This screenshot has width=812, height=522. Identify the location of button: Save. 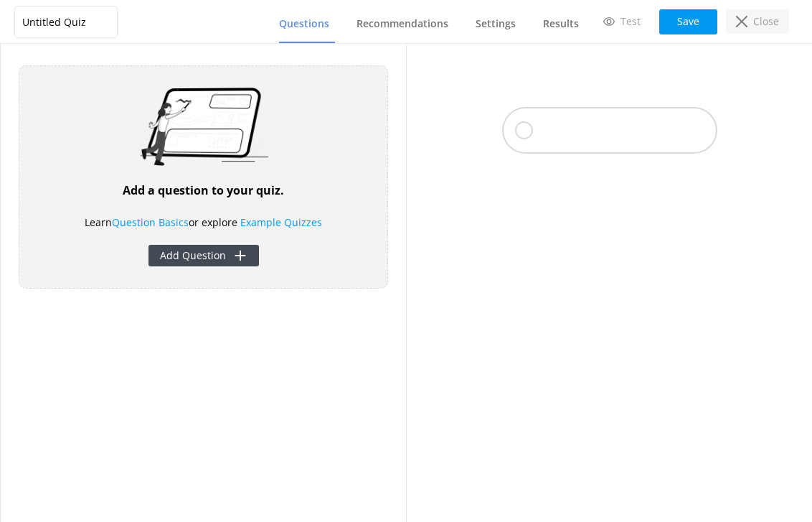
(688, 21).